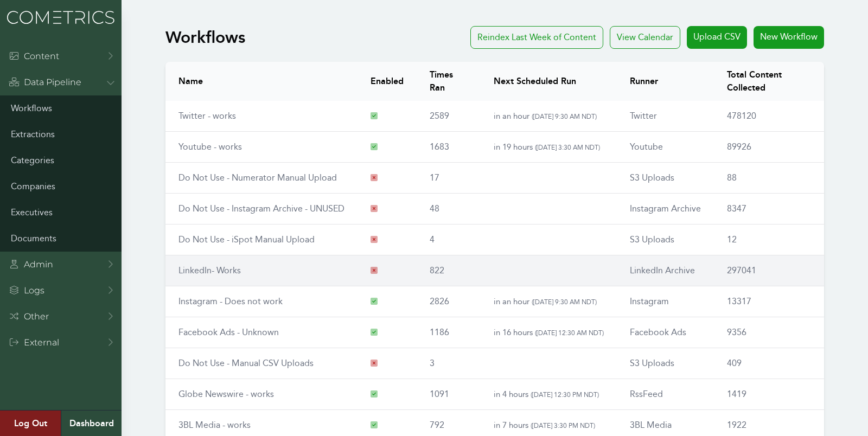 This screenshot has height=436, width=868. What do you see at coordinates (448, 301) in the screenshot?
I see `td: 2826` at bounding box center [448, 301].